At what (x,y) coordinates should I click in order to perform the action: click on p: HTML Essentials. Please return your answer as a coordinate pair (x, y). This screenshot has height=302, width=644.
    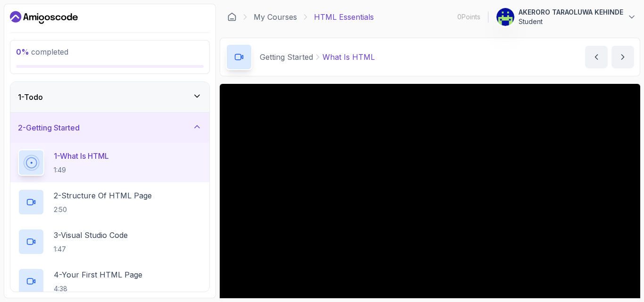
    Looking at the image, I should click on (344, 17).